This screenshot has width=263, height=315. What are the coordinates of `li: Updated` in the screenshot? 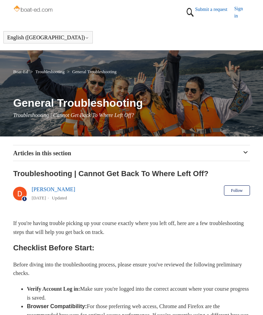 It's located at (60, 198).